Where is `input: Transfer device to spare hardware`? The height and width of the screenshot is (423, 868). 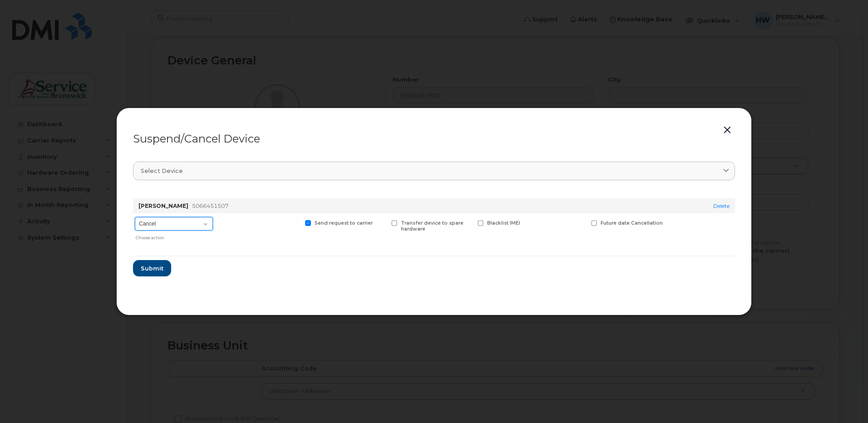
input: Transfer device to spare hardware is located at coordinates (383, 222).